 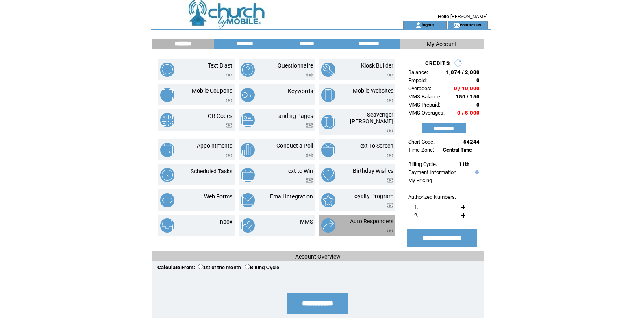 What do you see at coordinates (176, 267) in the screenshot?
I see `span: Calculate From:` at bounding box center [176, 267].